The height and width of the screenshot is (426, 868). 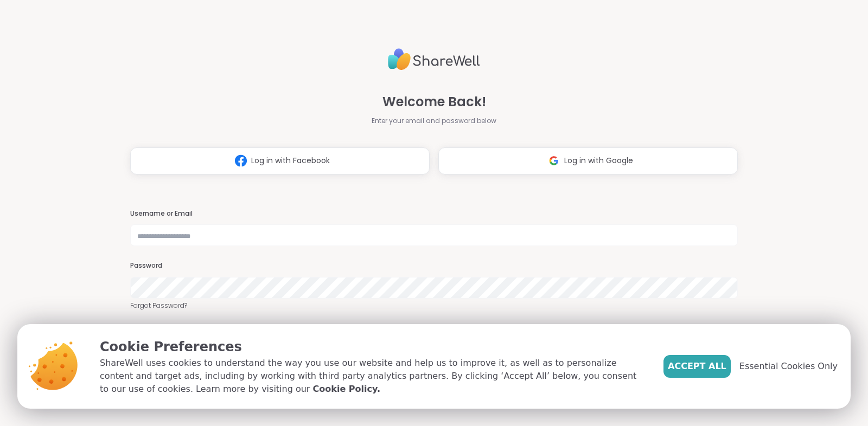 What do you see at coordinates (788, 366) in the screenshot?
I see `span: Essential Cookies Only` at bounding box center [788, 366].